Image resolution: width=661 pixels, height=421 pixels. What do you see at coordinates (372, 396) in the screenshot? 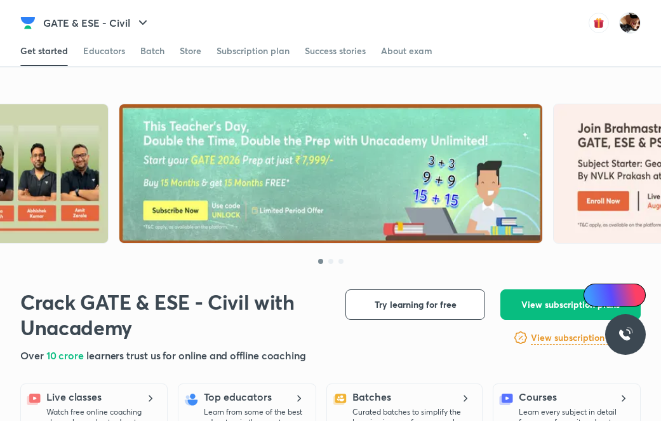
I see `h5: Batches` at bounding box center [372, 396].